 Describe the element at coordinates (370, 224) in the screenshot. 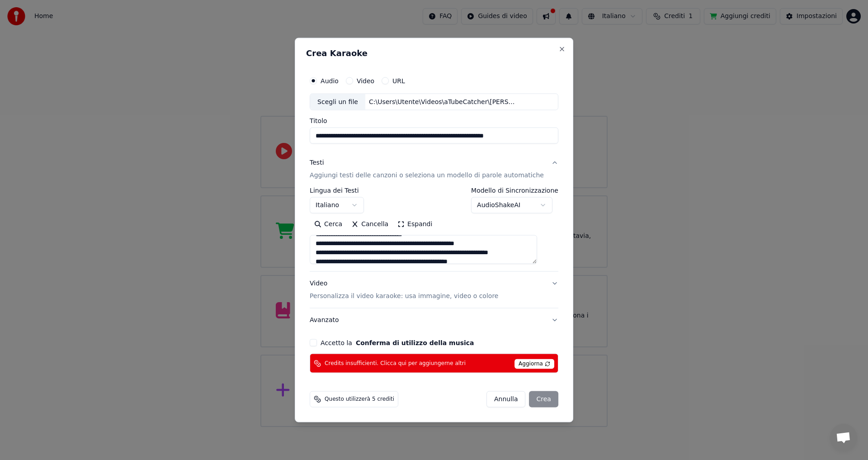

I see `button: Cancella` at that location.